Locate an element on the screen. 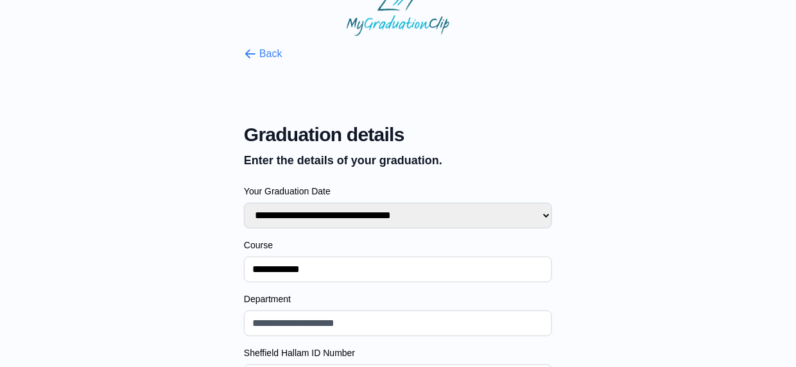  span: Graduation details is located at coordinates (398, 135).